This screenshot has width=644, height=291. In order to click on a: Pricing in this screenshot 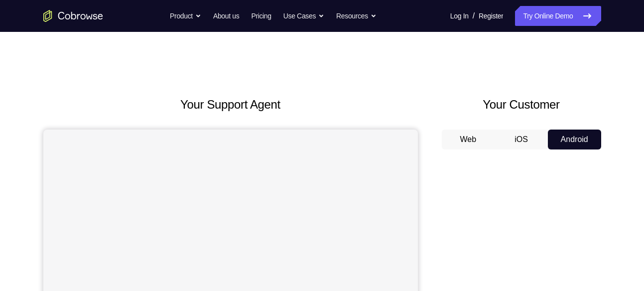, I will do `click(261, 16)`.